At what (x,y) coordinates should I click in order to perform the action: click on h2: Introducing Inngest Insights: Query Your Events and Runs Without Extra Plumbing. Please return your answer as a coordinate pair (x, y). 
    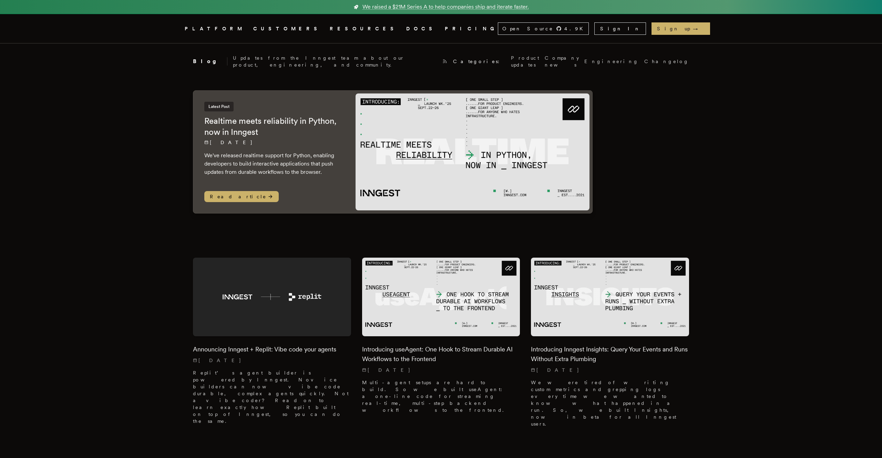
    Looking at the image, I should click on (610, 354).